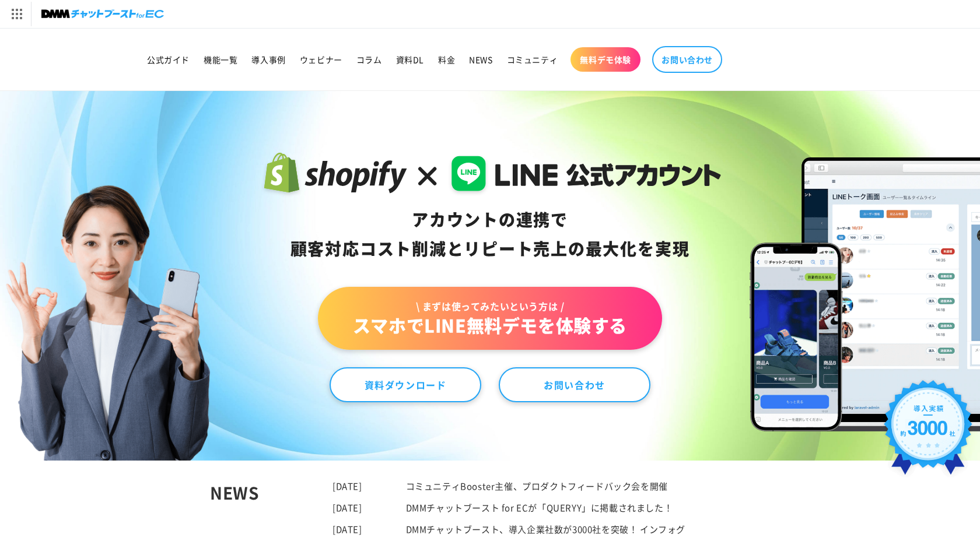 The image size is (980, 541). Describe the element at coordinates (537, 486) in the screenshot. I see `a: コミュニティBooster主催、プロダクトフィードバック会を開催` at that location.